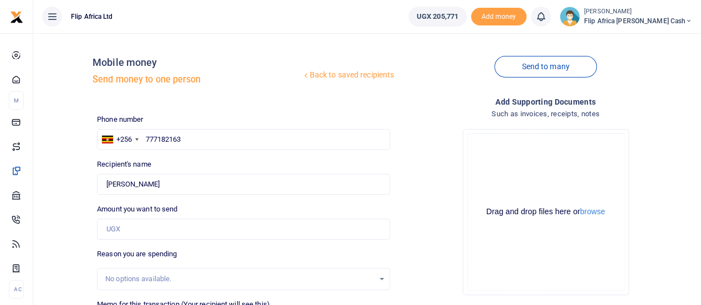 This screenshot has height=305, width=701. Describe the element at coordinates (16, 289) in the screenshot. I see `li: Ac` at that location.